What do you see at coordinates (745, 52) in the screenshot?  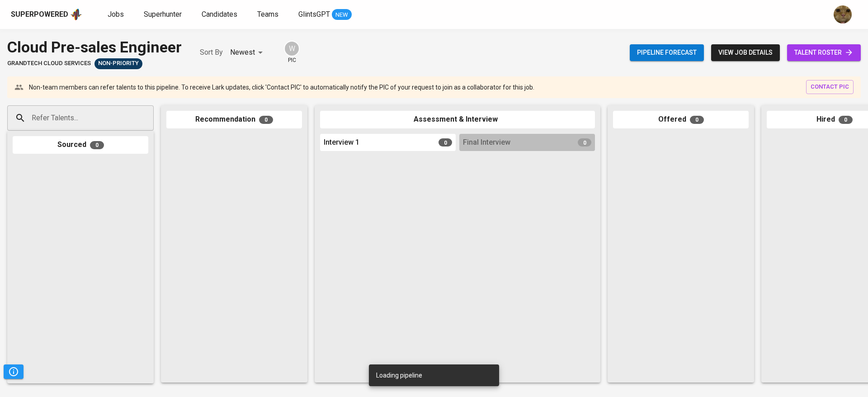 I see `span: view job details` at bounding box center [745, 52].